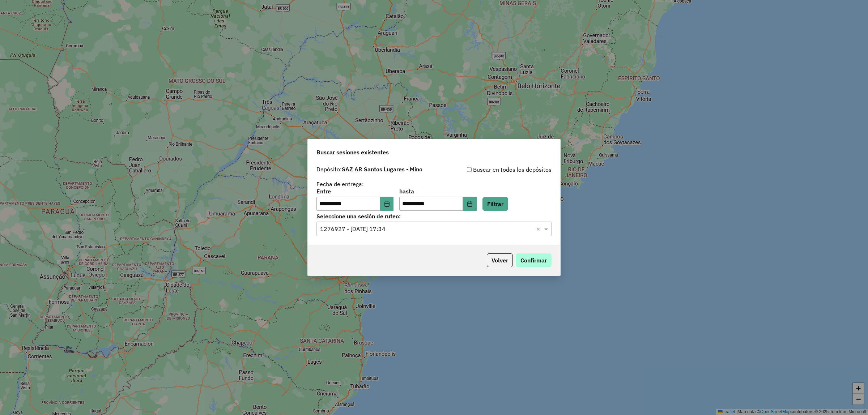 The image size is (868, 415). Describe the element at coordinates (340, 184) in the screenshot. I see `label: Fecha de entrega:` at that location.